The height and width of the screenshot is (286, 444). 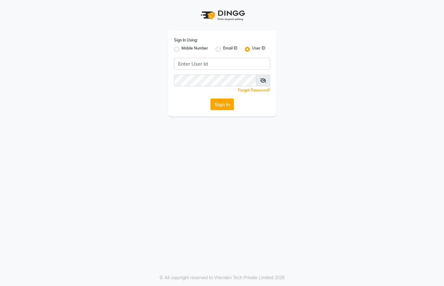 What do you see at coordinates (195, 49) in the screenshot?
I see `label: Mobile Number` at bounding box center [195, 49].